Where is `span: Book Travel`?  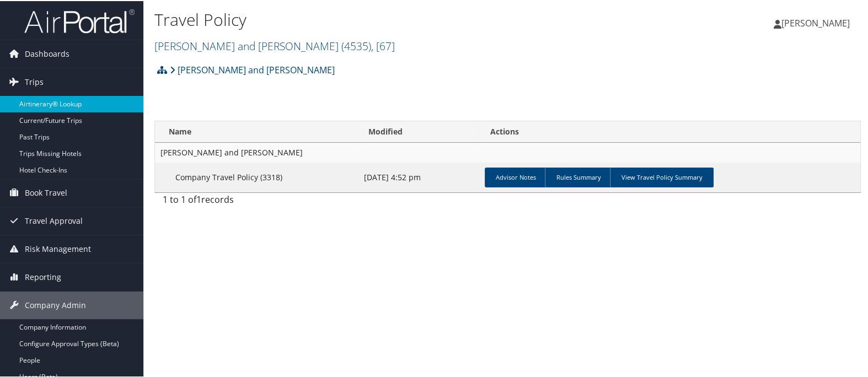 span: Book Travel is located at coordinates (46, 192).